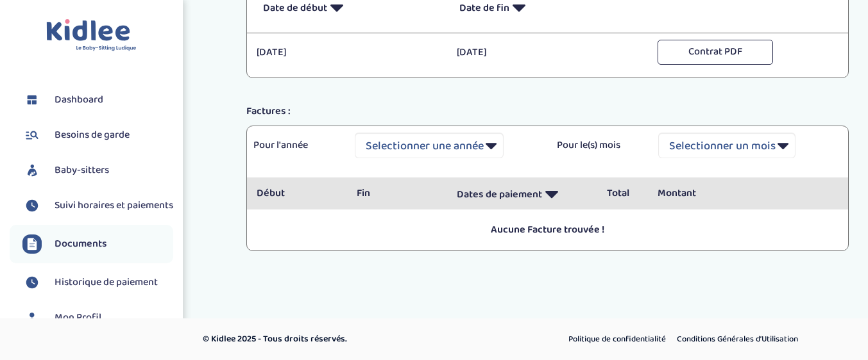  I want to click on a: Contrat PDF, so click(715, 52).